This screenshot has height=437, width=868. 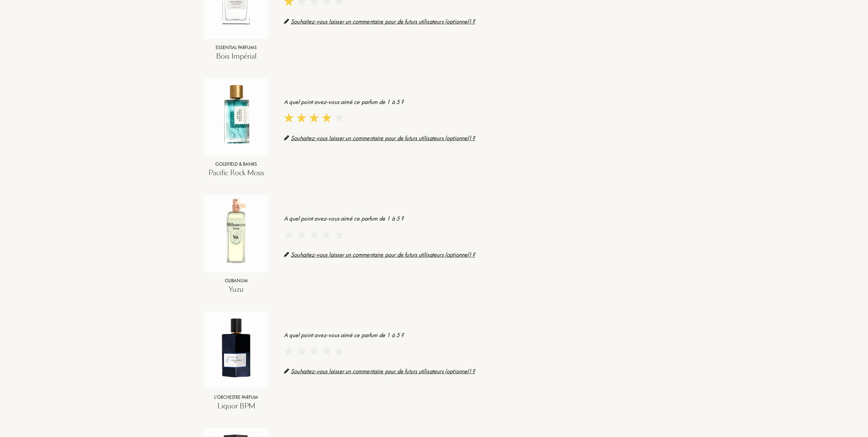 I want to click on div: Yuzu, so click(x=236, y=289).